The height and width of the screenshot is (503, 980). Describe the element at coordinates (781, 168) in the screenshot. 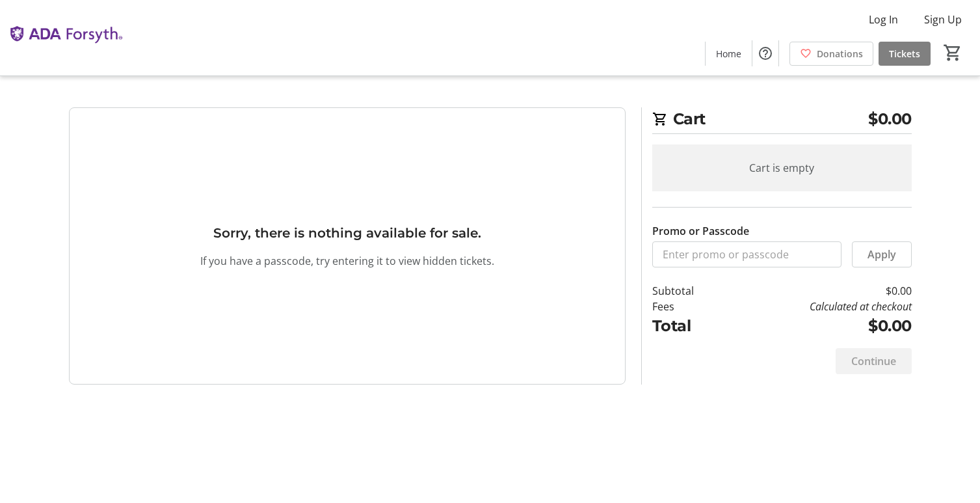

I see `div: Cart is empty` at that location.